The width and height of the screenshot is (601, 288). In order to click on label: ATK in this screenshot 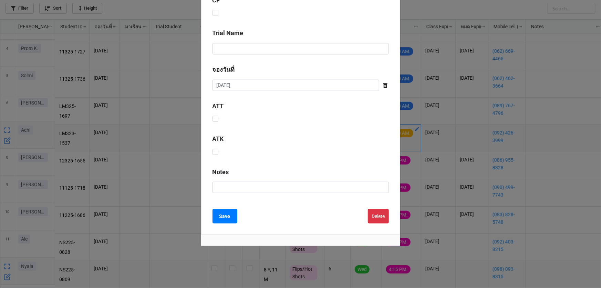, I will do `click(218, 139)`.